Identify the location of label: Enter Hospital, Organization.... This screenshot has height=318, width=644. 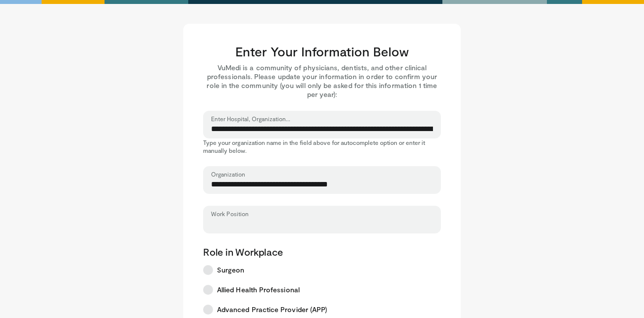
(251, 118).